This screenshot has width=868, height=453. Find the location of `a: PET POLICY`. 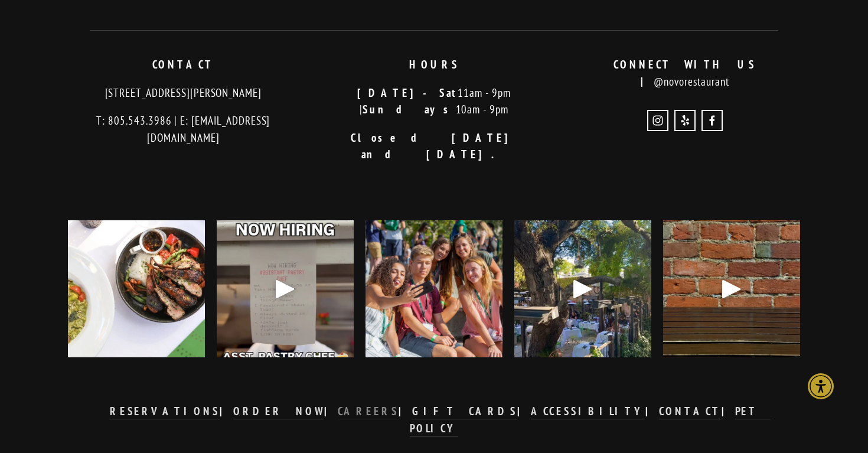

a: PET POLICY is located at coordinates (591, 420).